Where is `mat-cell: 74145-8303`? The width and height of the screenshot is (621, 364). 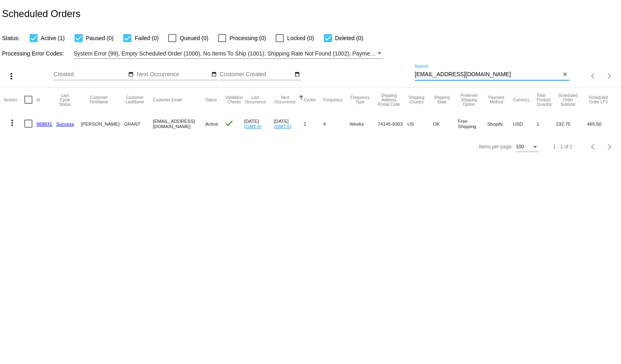
mat-cell: 74145-8303 is located at coordinates (393, 123).